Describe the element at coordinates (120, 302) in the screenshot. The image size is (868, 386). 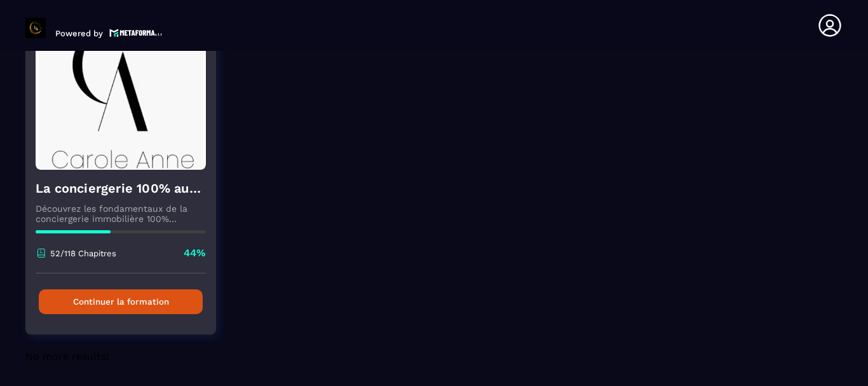
I see `button: Continuer la formation` at that location.